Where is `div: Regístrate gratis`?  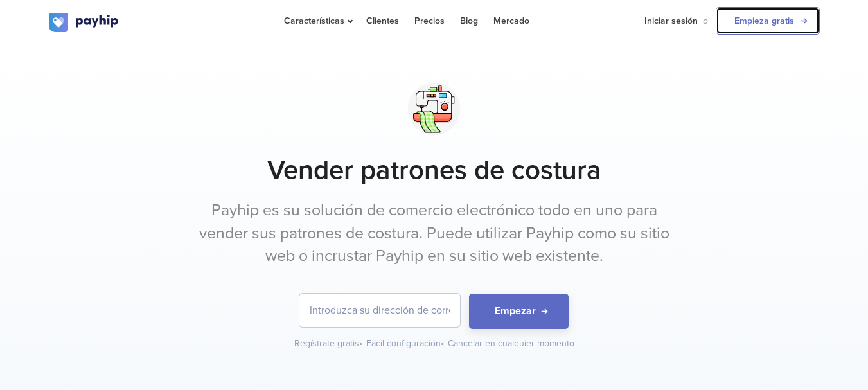
div: Regístrate gratis is located at coordinates (329, 344).